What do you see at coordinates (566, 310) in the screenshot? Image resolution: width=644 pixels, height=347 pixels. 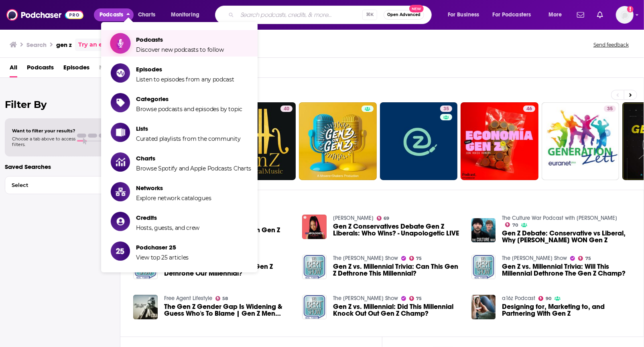 I see `span: Designing for, Marketing to, and Partnering With Gen Z` at bounding box center [566, 310].